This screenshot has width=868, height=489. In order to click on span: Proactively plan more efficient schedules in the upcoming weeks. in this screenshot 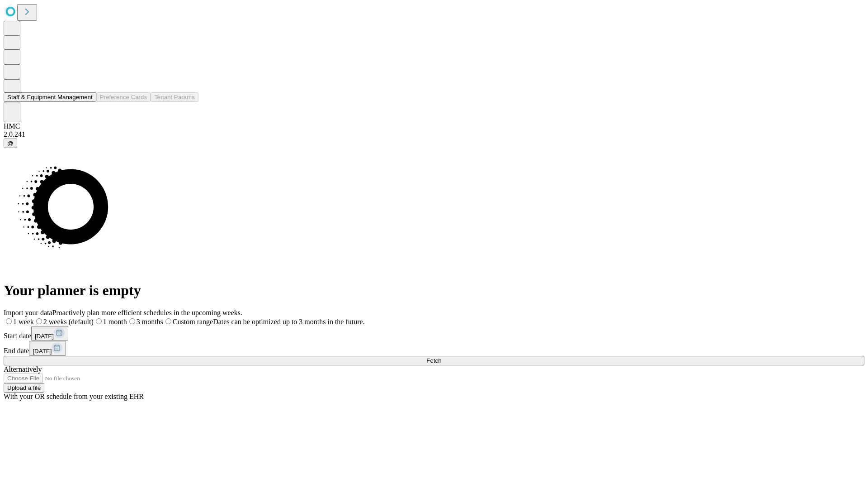, I will do `click(148, 312)`.